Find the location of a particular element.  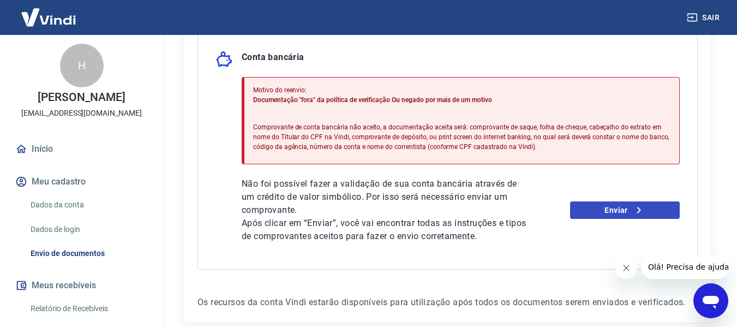

button: Meu cadastro is located at coordinates (81, 182).